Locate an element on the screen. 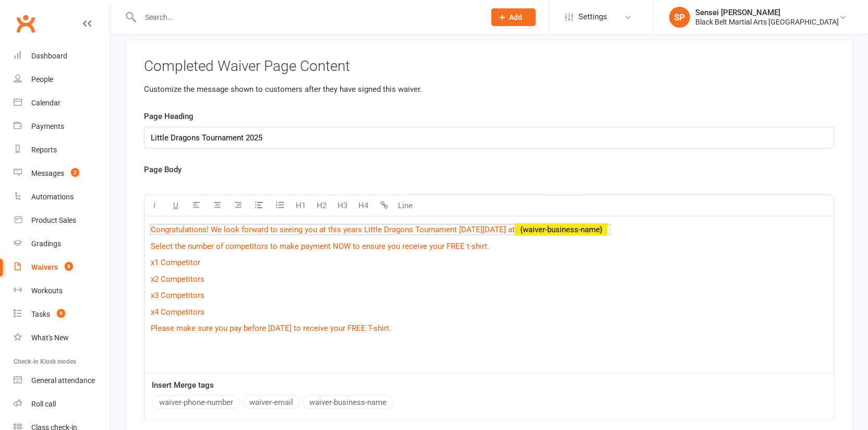 Image resolution: width=868 pixels, height=430 pixels. div: Workouts is located at coordinates (47, 290).